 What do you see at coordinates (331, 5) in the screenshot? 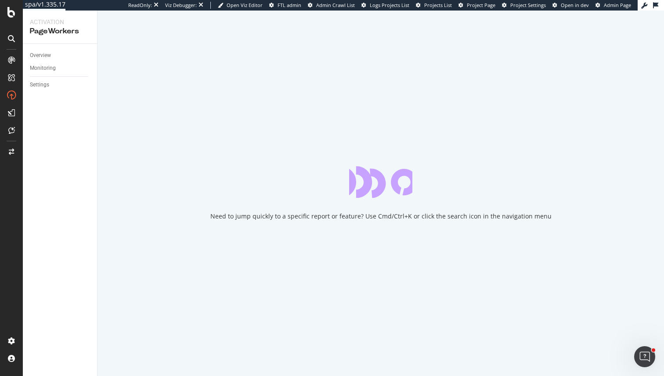
I see `a: Admin Crawl List` at bounding box center [331, 5].